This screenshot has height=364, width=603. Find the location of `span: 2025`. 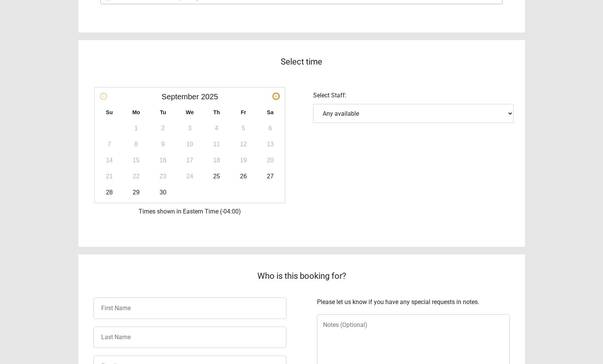

span: 2025 is located at coordinates (209, 97).